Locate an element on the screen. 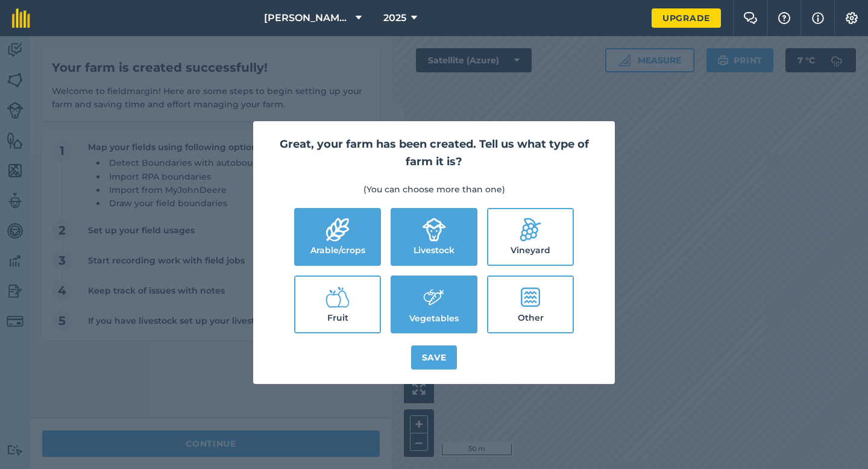  label: Vineyard is located at coordinates (531, 237).